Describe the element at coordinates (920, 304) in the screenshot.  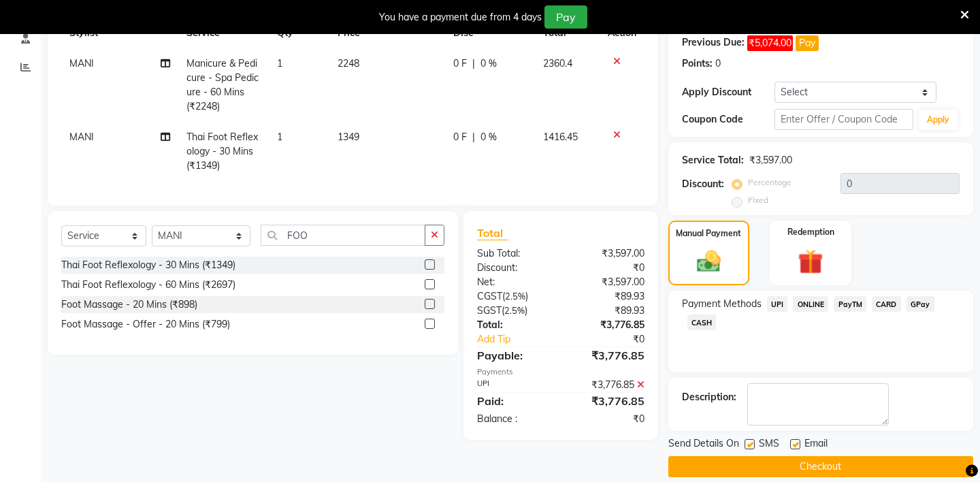
I see `span: GPay` at that location.